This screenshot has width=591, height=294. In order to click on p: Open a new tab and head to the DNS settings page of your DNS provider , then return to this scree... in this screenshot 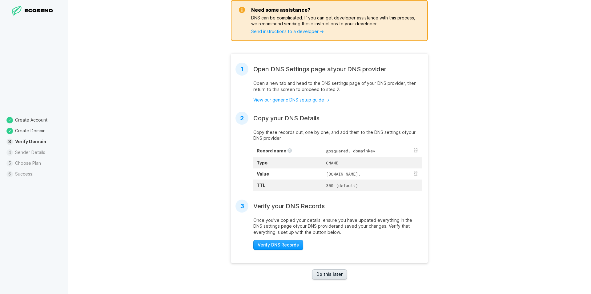, I will do `click(338, 86)`.